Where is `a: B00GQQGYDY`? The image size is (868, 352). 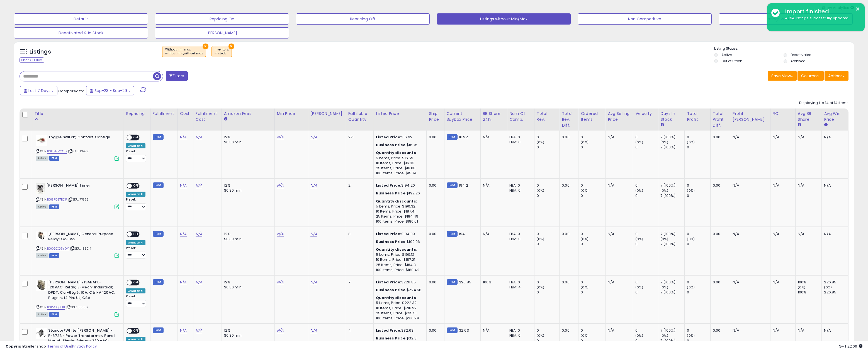
a: B00GQQGYDY is located at coordinates (58, 248).